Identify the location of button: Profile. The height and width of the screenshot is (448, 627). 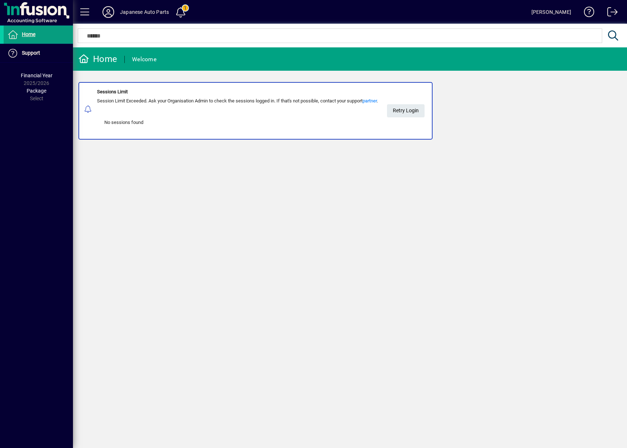
(108, 12).